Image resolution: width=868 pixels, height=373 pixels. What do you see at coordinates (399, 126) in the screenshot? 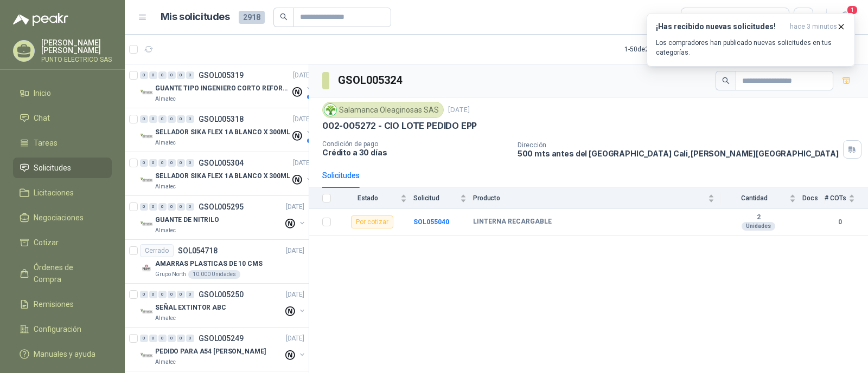
I see `p: 002-005272 - CIO LOTE PEDIDO EPP` at bounding box center [399, 126].